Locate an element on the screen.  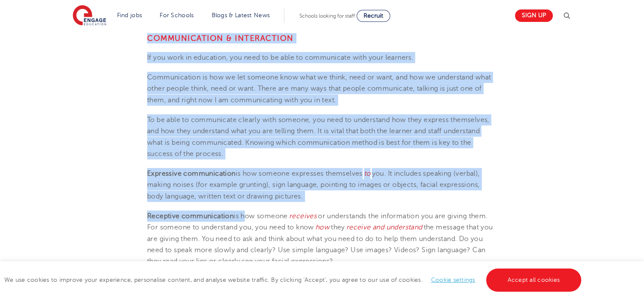
b: Communication & Interaction is located at coordinates (221, 39).